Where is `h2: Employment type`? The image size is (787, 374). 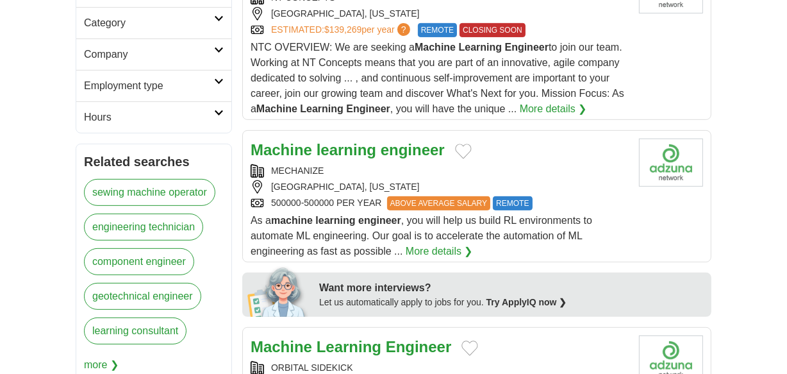 h2: Employment type is located at coordinates (149, 86).